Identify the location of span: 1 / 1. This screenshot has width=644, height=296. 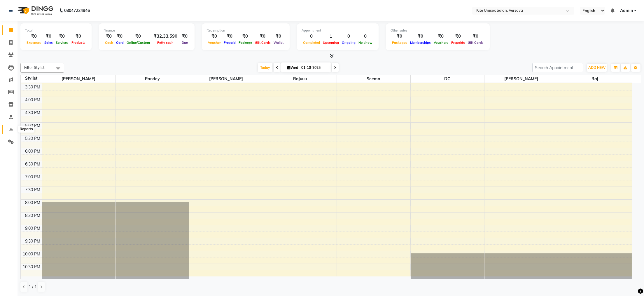
(33, 287).